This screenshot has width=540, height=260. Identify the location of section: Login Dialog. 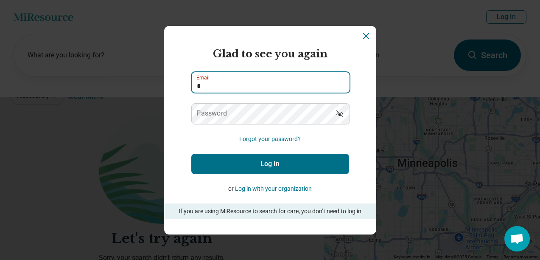
(270, 130).